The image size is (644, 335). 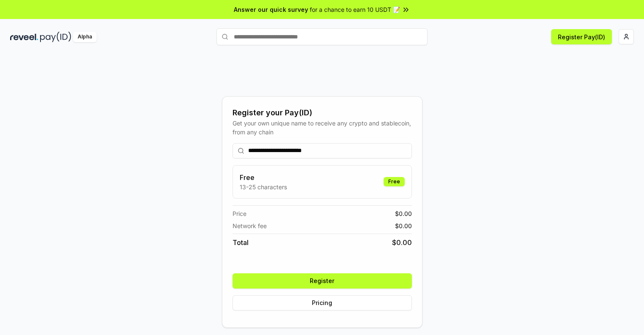 I want to click on div: Register your Pay(ID), so click(x=322, y=113).